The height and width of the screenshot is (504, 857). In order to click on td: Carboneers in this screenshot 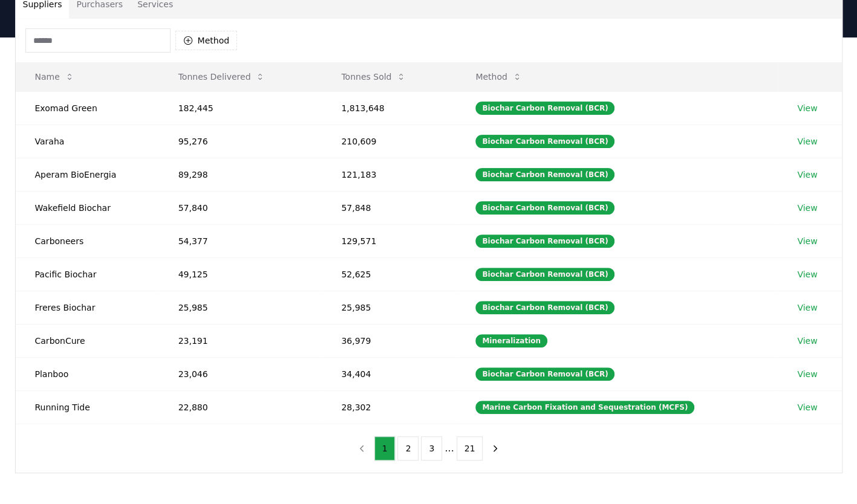, I will do `click(87, 240)`.